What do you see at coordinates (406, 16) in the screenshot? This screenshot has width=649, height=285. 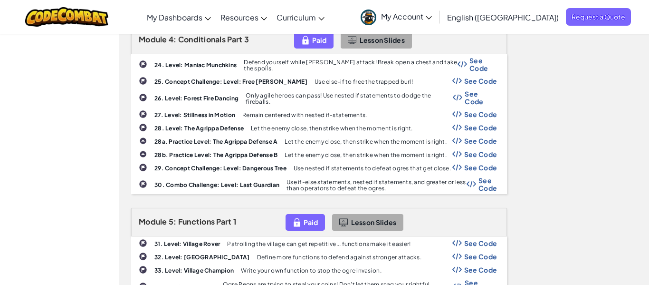 I see `span: My Account` at bounding box center [406, 16].